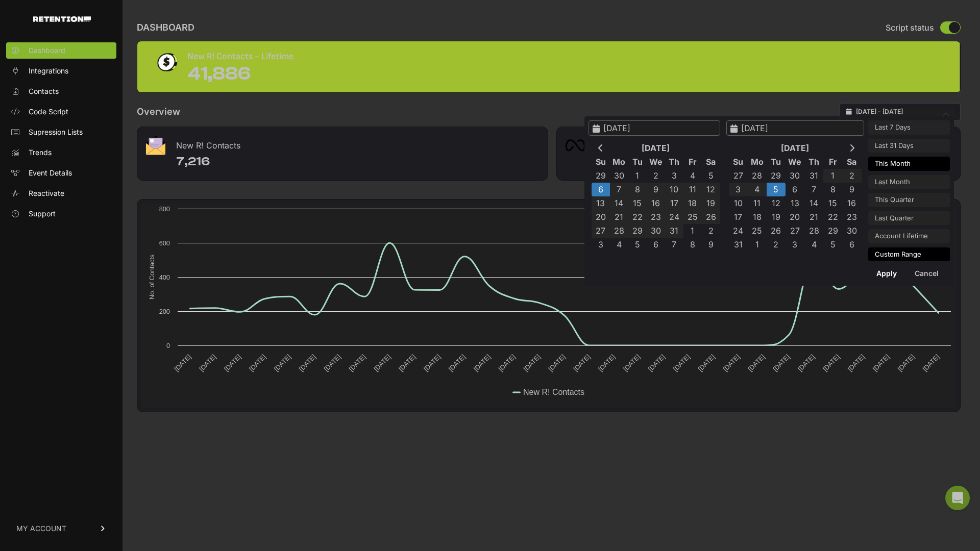 The image size is (980, 551). I want to click on span: Integrations, so click(49, 71).